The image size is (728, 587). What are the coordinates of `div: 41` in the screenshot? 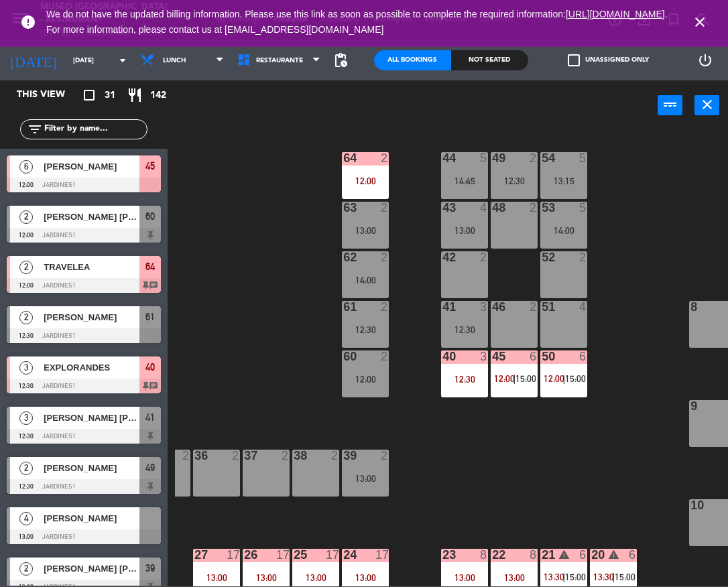 It's located at (442, 307).